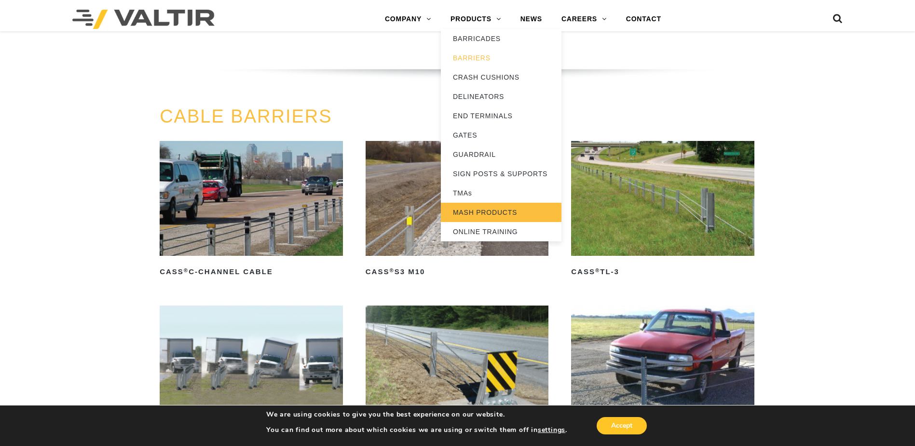 The width and height of the screenshot is (915, 446). What do you see at coordinates (501, 58) in the screenshot?
I see `a: BARRIERS` at bounding box center [501, 58].